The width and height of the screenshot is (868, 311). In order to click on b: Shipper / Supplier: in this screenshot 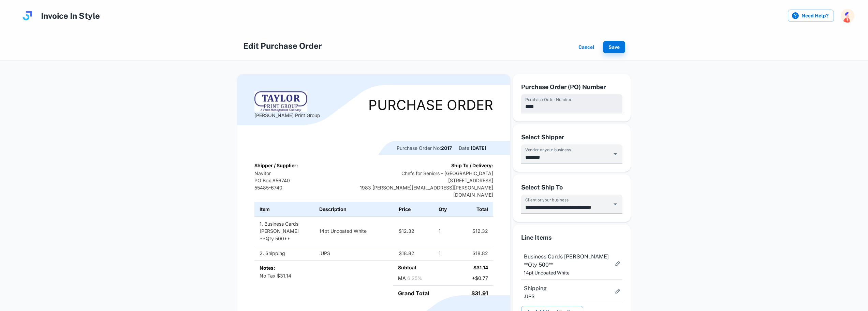, I will do `click(276, 165)`.